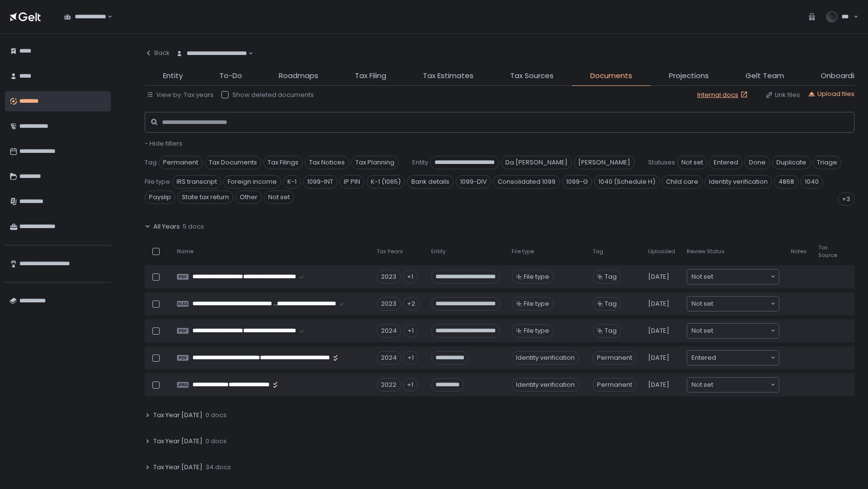  Describe the element at coordinates (157, 53) in the screenshot. I see `div: Back` at that location.